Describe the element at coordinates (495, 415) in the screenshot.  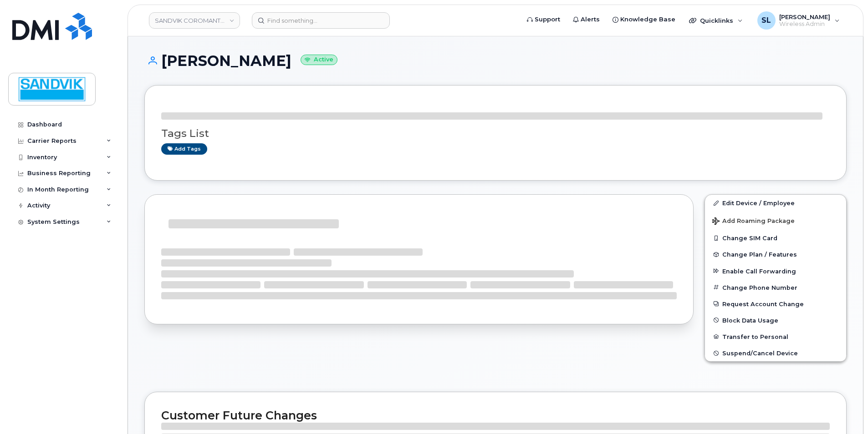
I see `h2: Customer Future Changes` at that location.